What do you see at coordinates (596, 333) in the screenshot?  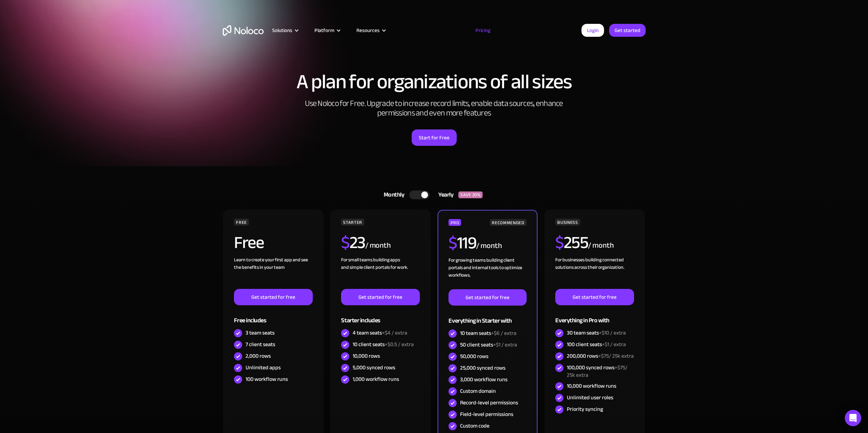 I see `div: 30 team seats` at bounding box center [596, 333].